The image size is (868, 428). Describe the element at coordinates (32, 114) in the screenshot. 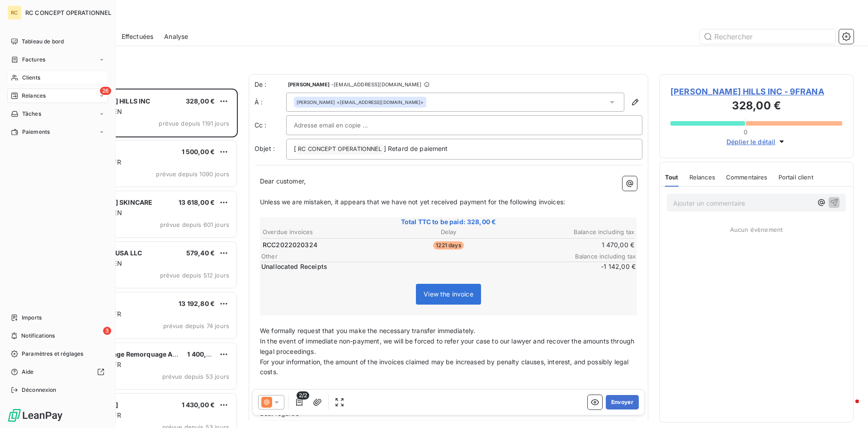

I see `span: Tâches` at that location.